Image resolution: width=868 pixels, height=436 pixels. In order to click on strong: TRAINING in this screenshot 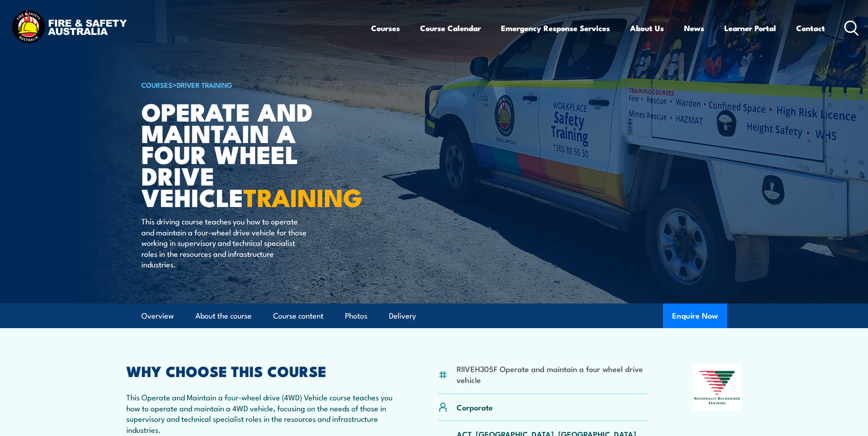, I will do `click(303, 197)`.